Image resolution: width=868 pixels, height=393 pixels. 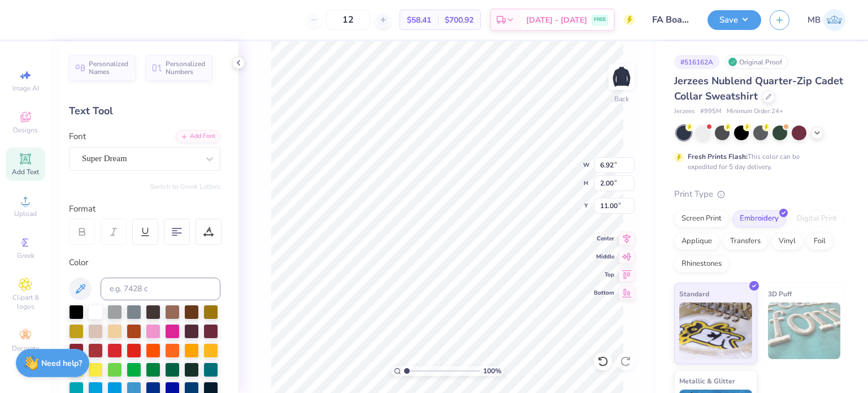 I want to click on span: $700.92, so click(x=459, y=20).